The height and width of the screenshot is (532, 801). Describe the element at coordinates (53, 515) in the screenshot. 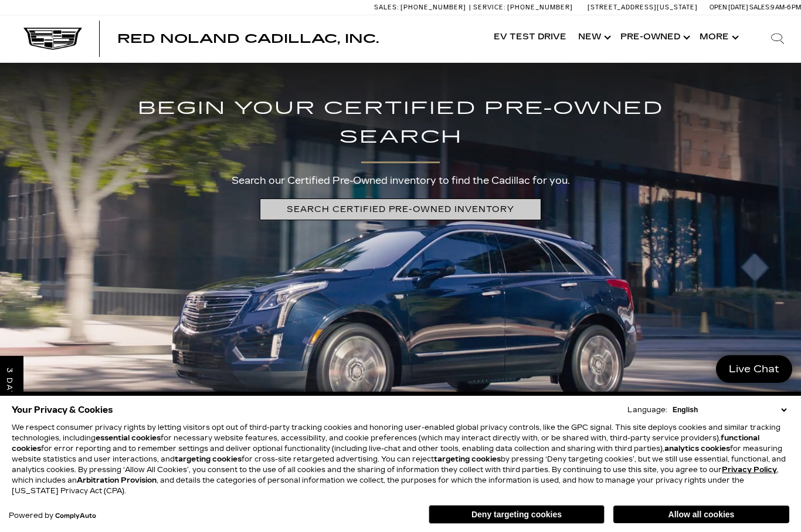

I see `div: Powered by` at that location.